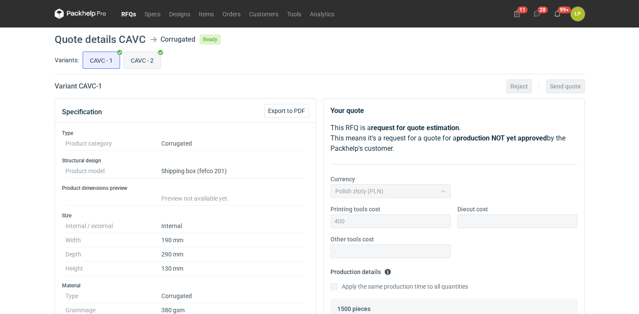 The height and width of the screenshot is (314, 639). Describe the element at coordinates (286, 111) in the screenshot. I see `span: Export to PDF` at that location.